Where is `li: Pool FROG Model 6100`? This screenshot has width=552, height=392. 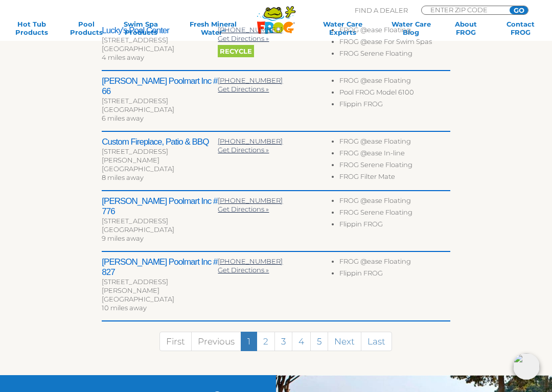 li: Pool FROG Model 6100 is located at coordinates (394, 93).